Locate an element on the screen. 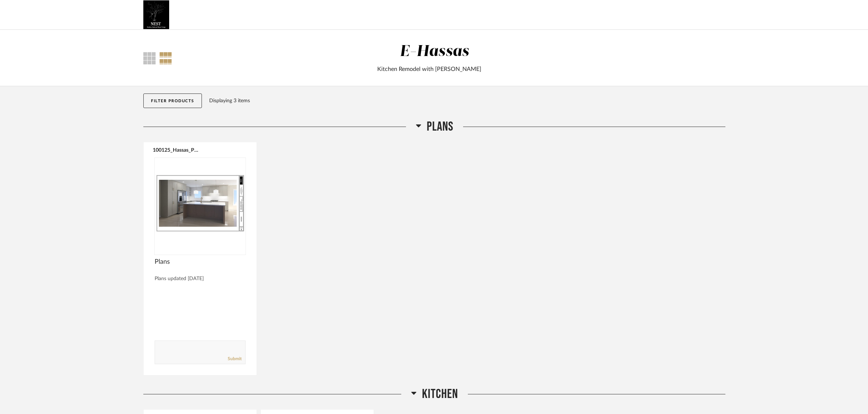  div: E-Hassas is located at coordinates (434, 52).